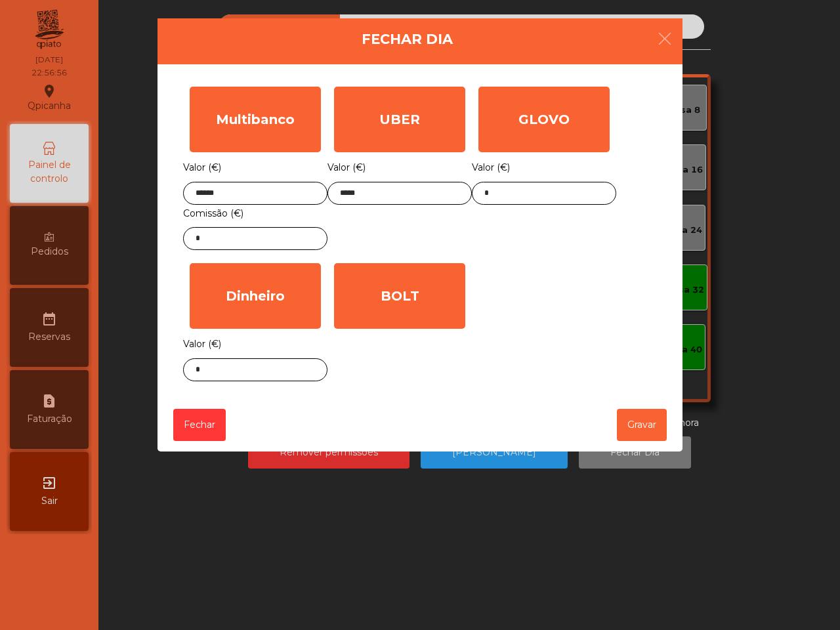 The height and width of the screenshot is (630, 840). I want to click on label: Comissão (€), so click(213, 213).